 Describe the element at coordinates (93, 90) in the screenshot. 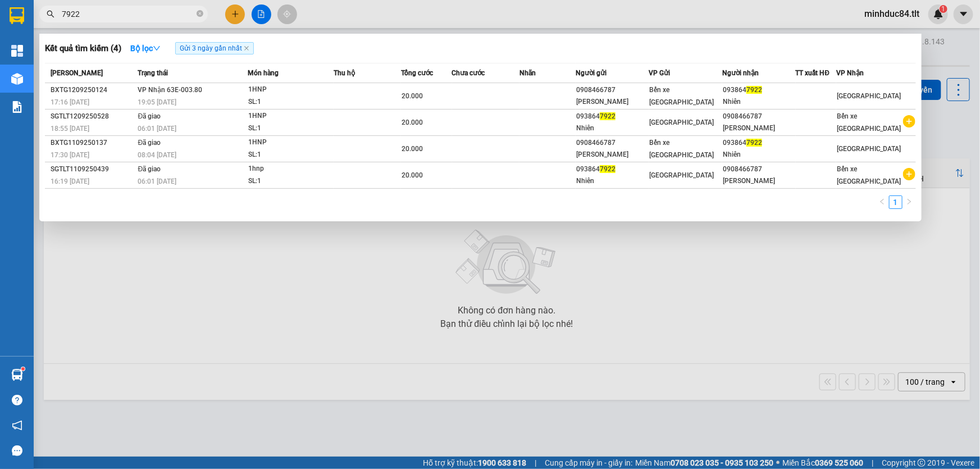

I see `div: BXTG1209250124` at that location.